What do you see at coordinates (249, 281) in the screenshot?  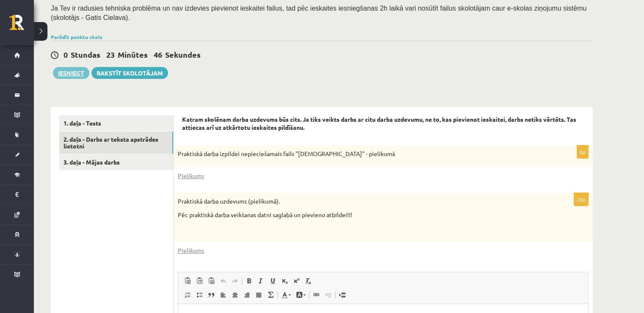 I see `a: Bold (Ctrl+B)` at bounding box center [249, 281].